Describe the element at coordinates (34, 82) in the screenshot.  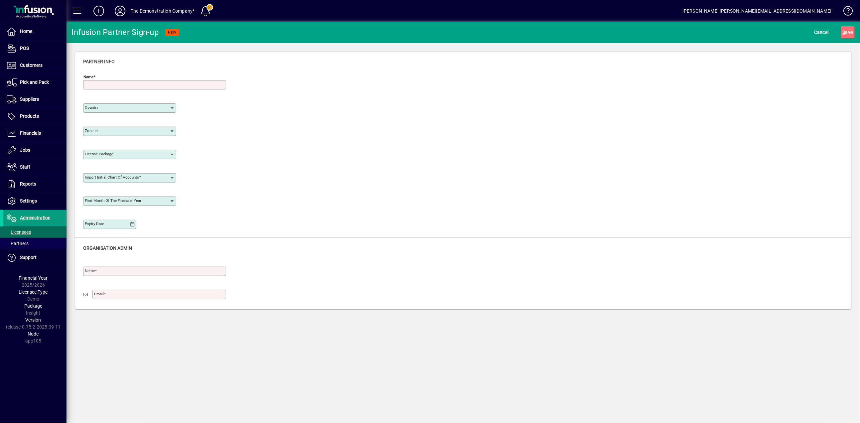
I see `span: Pick and Pack` at that location.